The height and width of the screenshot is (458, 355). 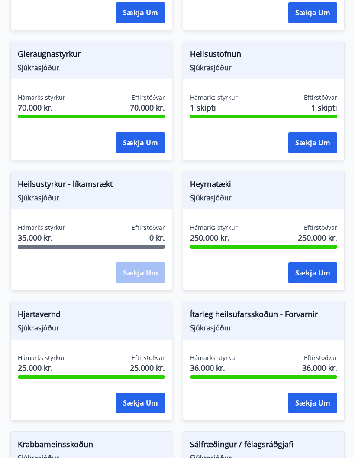 What do you see at coordinates (264, 186) in the screenshot?
I see `span: Heyrnatæki` at bounding box center [264, 186].